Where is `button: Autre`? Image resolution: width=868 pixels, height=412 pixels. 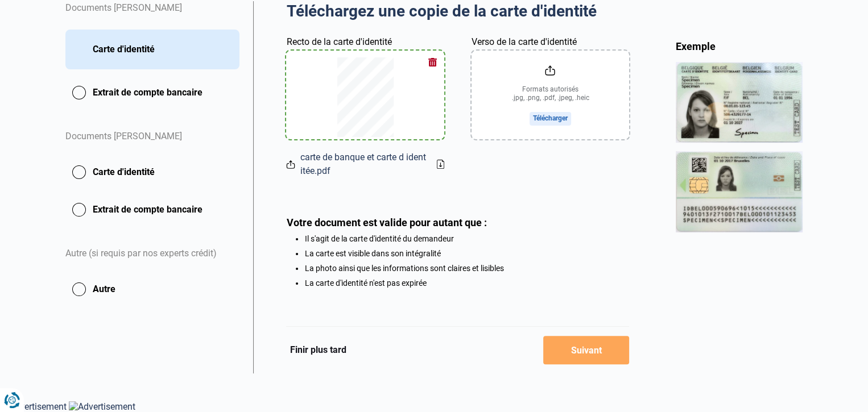
button: Autre is located at coordinates (152, 289).